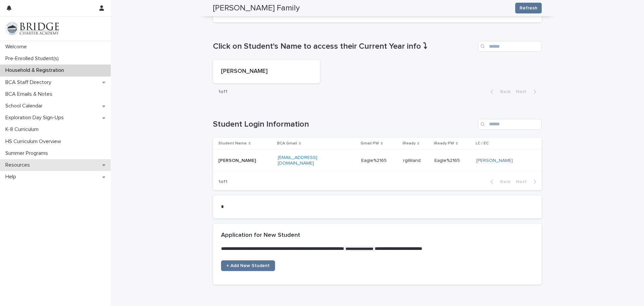 Image resolution: width=644 pixels, height=306 pixels. I want to click on p: Gmail PW, so click(370, 144).